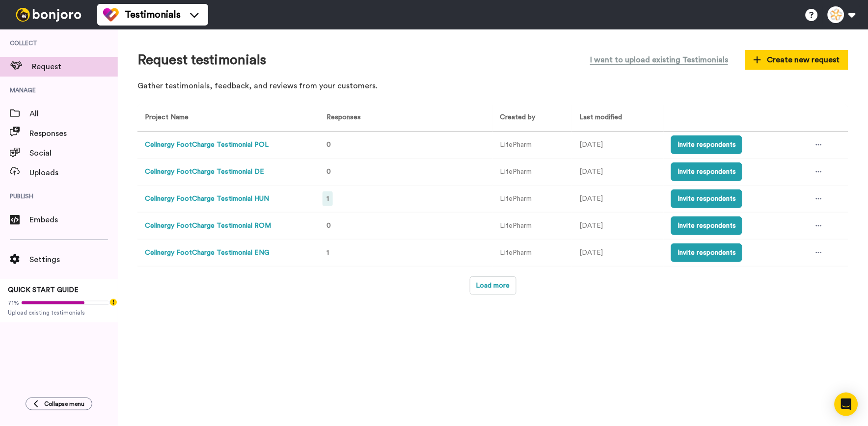 This screenshot has width=868, height=426. I want to click on img: bj-logo-header-white.svg, so click(49, 15).